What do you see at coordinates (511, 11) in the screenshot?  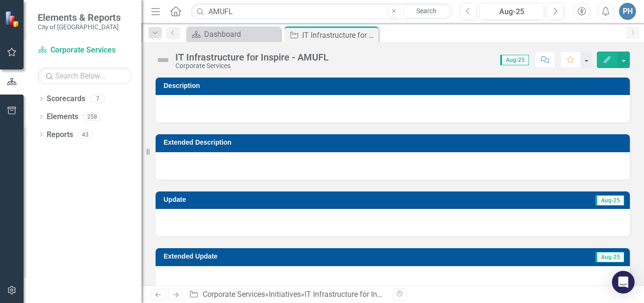 I see `button: Aug-25` at bounding box center [511, 11].